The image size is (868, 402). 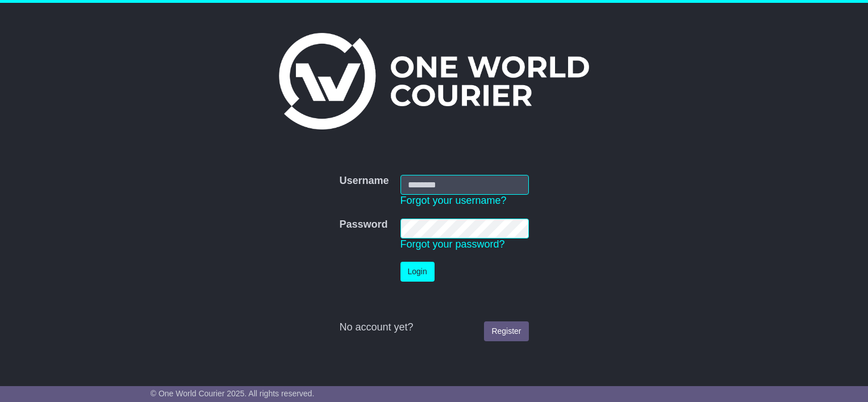 What do you see at coordinates (453, 201) in the screenshot?
I see `a: Forgot your username?` at bounding box center [453, 201].